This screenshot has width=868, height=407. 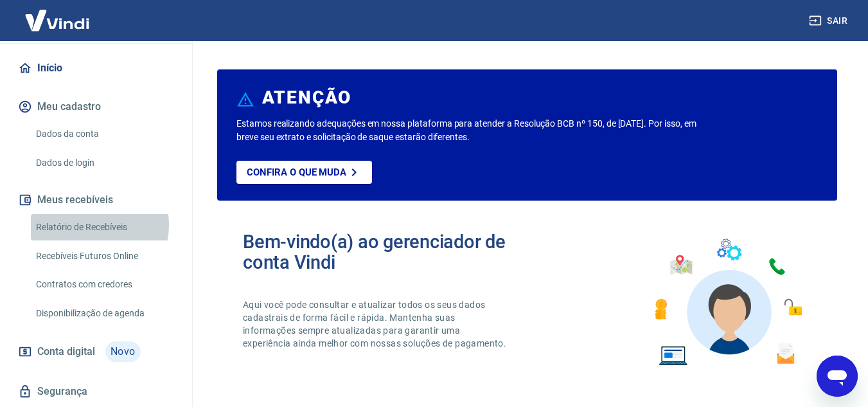 I want to click on a: Recebíveis Futuros Online, so click(x=103, y=256).